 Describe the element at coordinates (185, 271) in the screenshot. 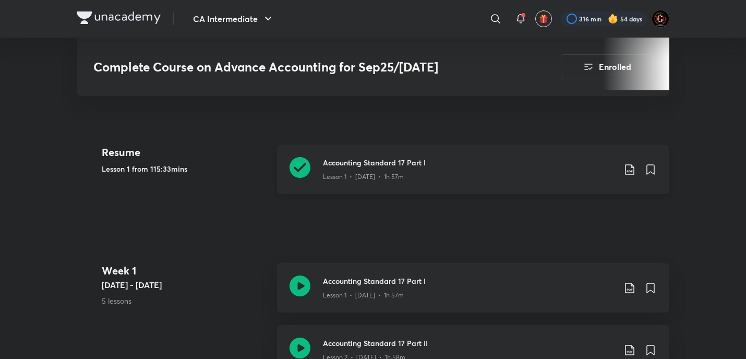

I see `h4: Week 1` at that location.